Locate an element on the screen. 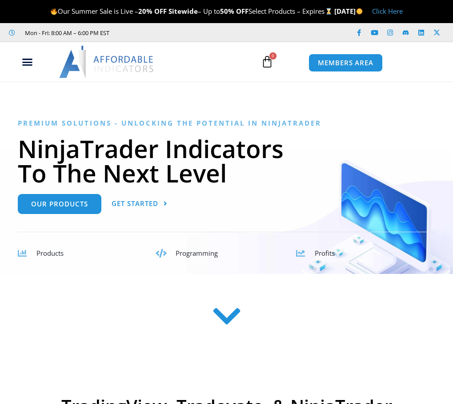 The image size is (453, 404). strong: Sitewide is located at coordinates (183, 11).